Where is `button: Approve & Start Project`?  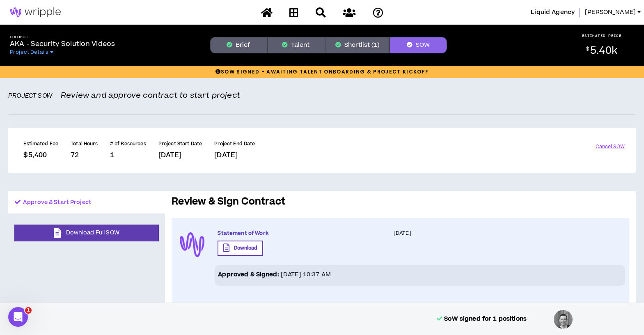 button: Approve & Start Project is located at coordinates (87, 202).